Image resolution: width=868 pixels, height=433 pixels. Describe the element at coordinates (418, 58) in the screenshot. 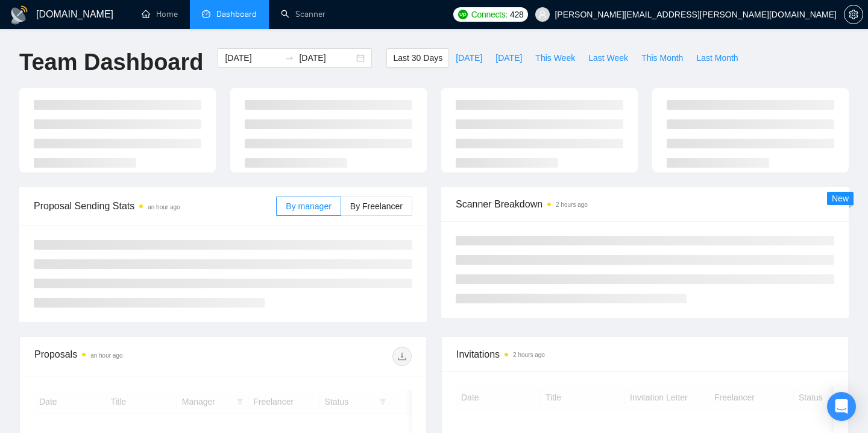

I see `button: Last 30 Days` at that location.